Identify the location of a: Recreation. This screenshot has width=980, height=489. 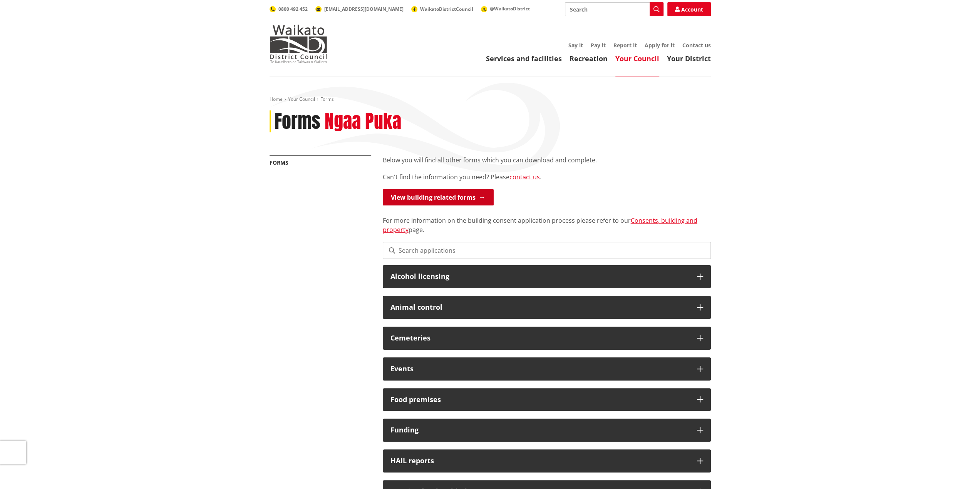
(588, 59).